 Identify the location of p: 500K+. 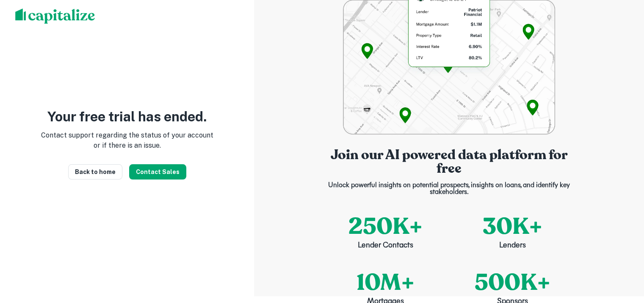
(513, 282).